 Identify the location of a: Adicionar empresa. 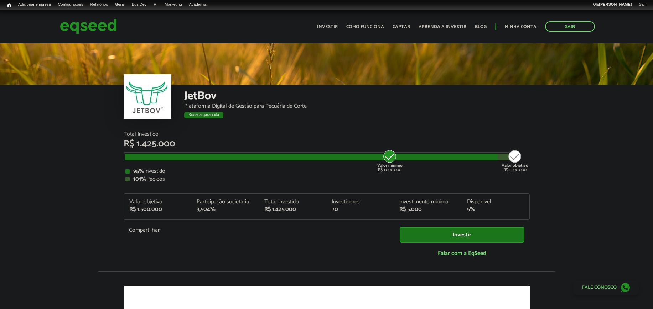
(35, 5).